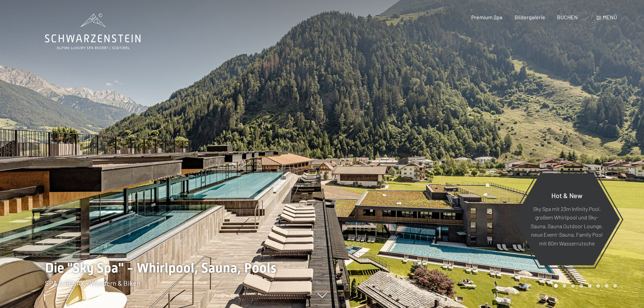  Describe the element at coordinates (610, 17) in the screenshot. I see `span: Menü` at that location.